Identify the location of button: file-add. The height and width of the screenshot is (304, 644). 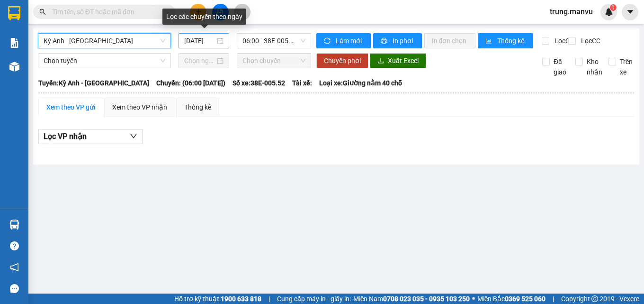
(220, 12).